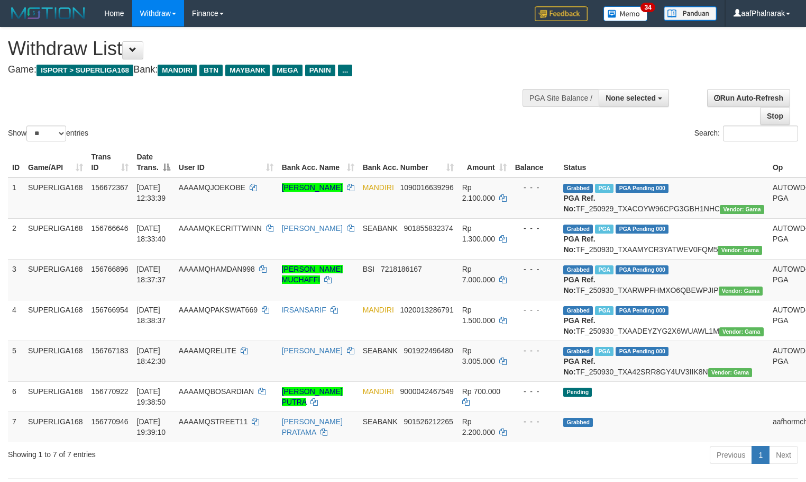 The height and width of the screenshot is (482, 806). Describe the element at coordinates (304, 310) in the screenshot. I see `a: IRSANSARIF` at that location.